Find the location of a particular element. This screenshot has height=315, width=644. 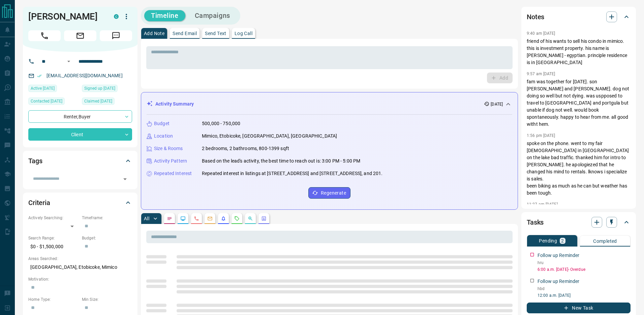

p: Motivation: is located at coordinates (80, 279).